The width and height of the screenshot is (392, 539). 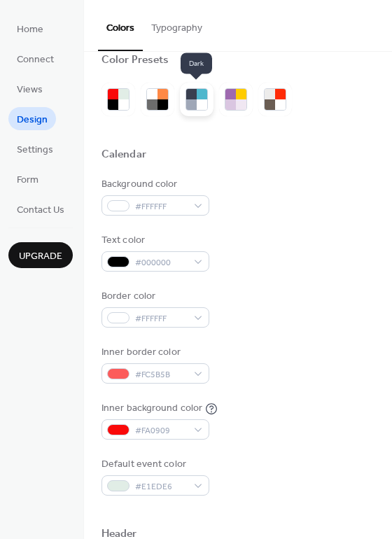 I want to click on a: Connect, so click(x=35, y=58).